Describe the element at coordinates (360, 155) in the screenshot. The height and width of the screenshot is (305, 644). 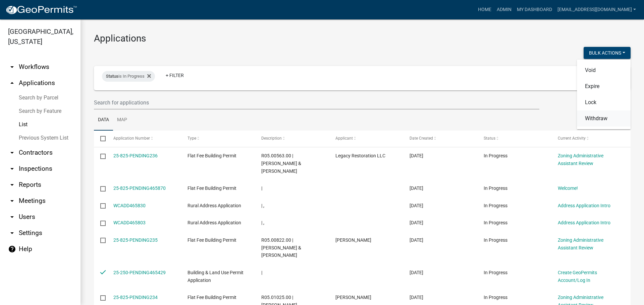
I see `span: Legacy Restoration LLC` at that location.